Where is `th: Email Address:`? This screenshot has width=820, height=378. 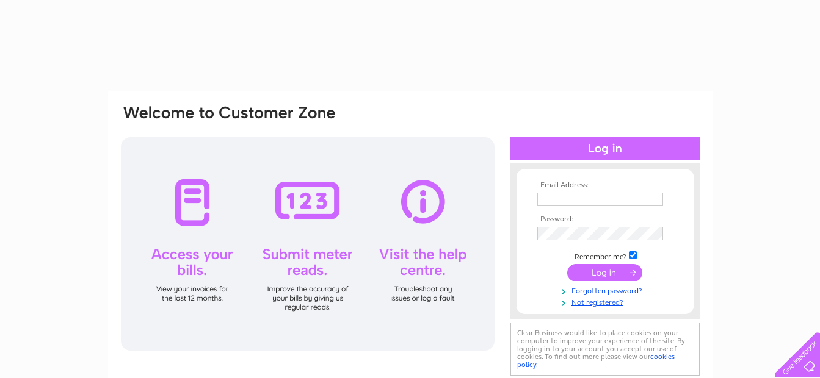 th: Email Address: is located at coordinates (605, 186).